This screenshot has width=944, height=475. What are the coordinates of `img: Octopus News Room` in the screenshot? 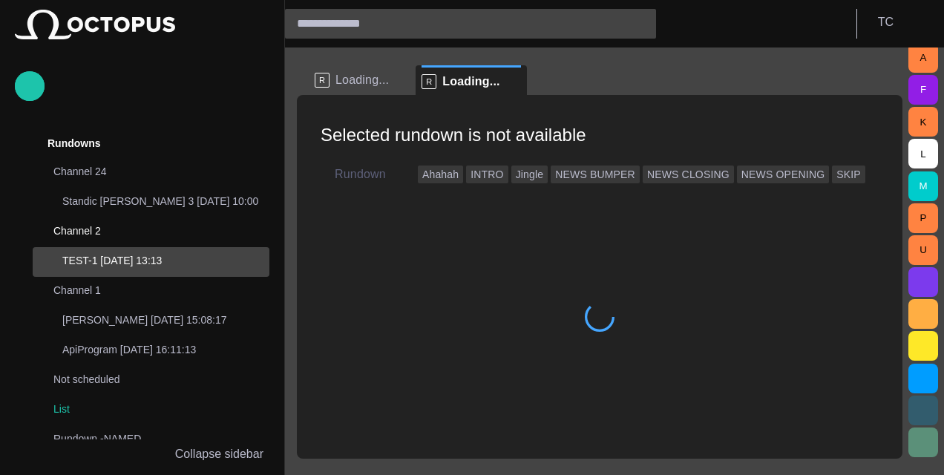 It's located at (95, 24).